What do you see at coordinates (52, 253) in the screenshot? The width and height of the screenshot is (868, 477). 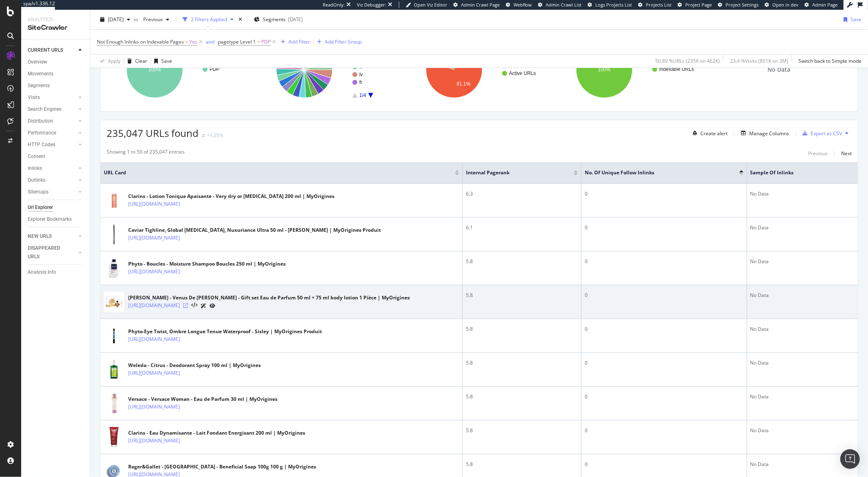 I see `a: DISAPPEARED URLS` at bounding box center [52, 253].